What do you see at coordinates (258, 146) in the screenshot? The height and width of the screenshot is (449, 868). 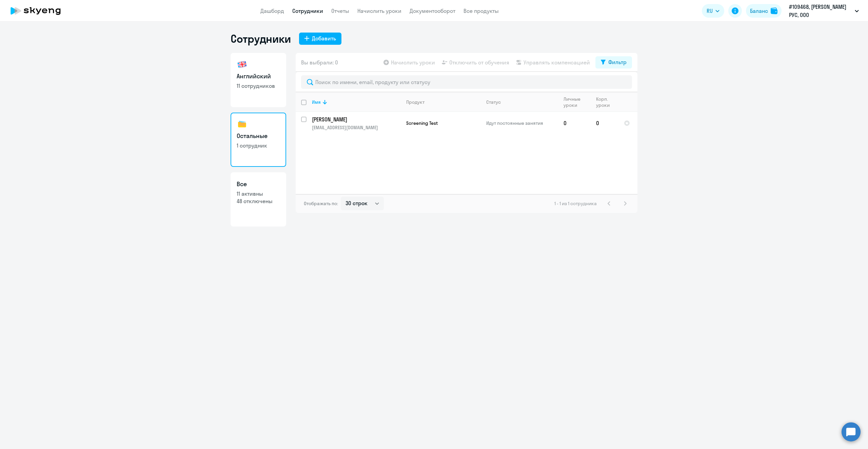 I see `p: 1 сотрудник` at bounding box center [258, 146].